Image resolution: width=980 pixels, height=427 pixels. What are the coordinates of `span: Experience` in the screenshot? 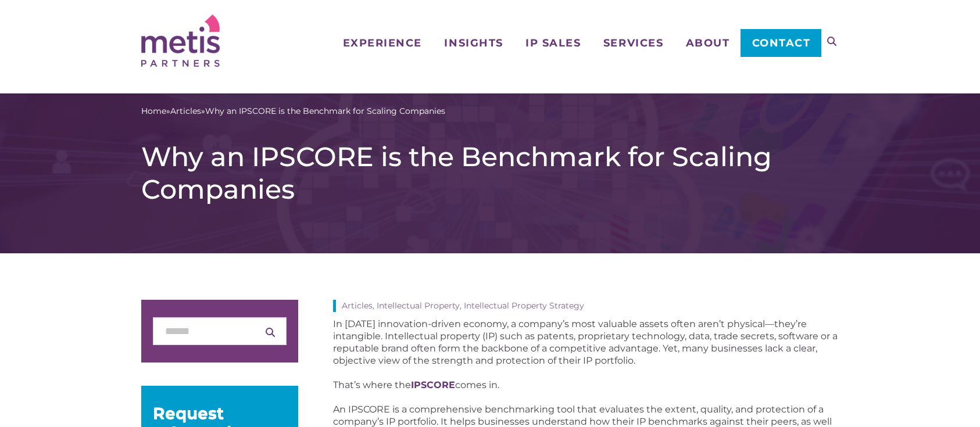 It's located at (382, 43).